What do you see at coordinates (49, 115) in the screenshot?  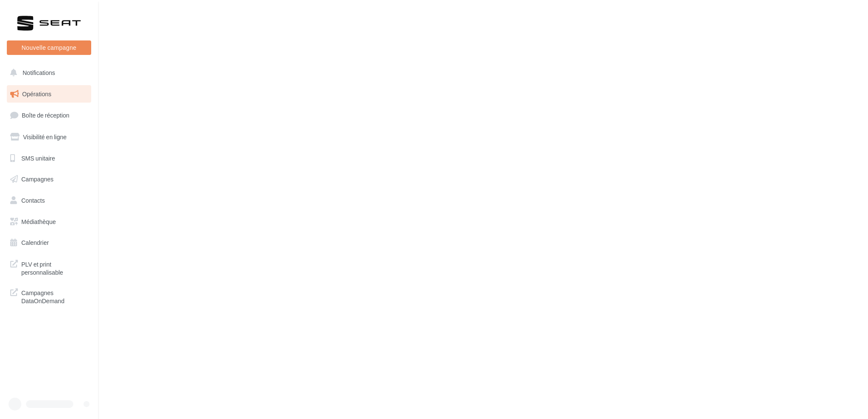 I see `a: Boîte de réception` at bounding box center [49, 115].